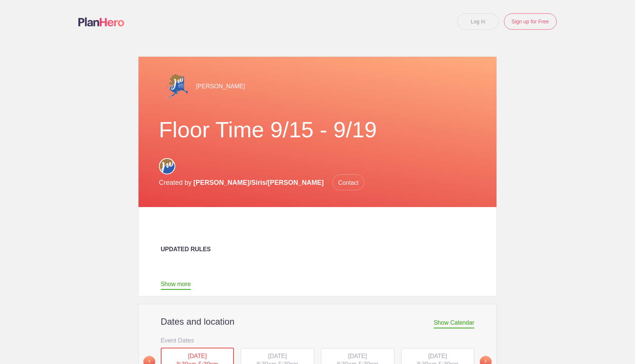 This screenshot has height=364, width=635. What do you see at coordinates (318, 130) in the screenshot?
I see `h1: Floor Time 9/15 - 9/19` at bounding box center [318, 130].